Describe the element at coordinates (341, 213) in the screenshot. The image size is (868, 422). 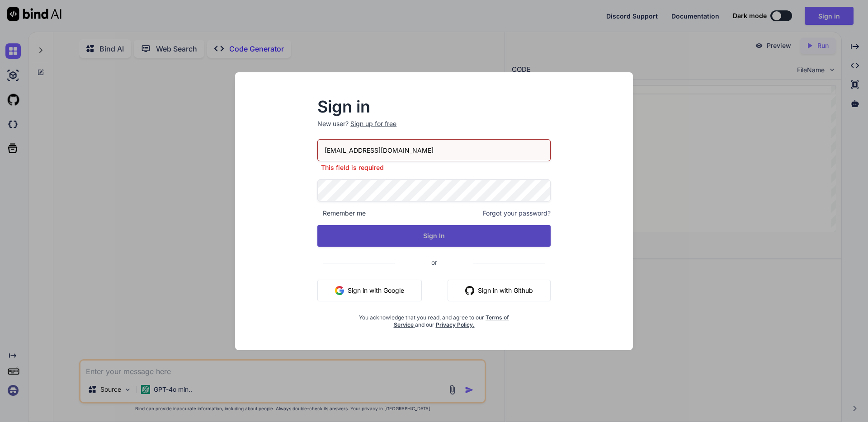
I see `span: Remember me` at that location.